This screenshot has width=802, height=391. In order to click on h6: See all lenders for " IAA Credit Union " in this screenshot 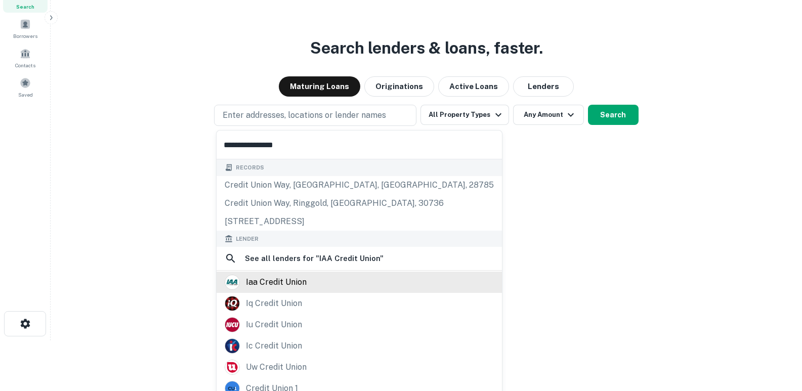, I will do `click(314, 259)`.